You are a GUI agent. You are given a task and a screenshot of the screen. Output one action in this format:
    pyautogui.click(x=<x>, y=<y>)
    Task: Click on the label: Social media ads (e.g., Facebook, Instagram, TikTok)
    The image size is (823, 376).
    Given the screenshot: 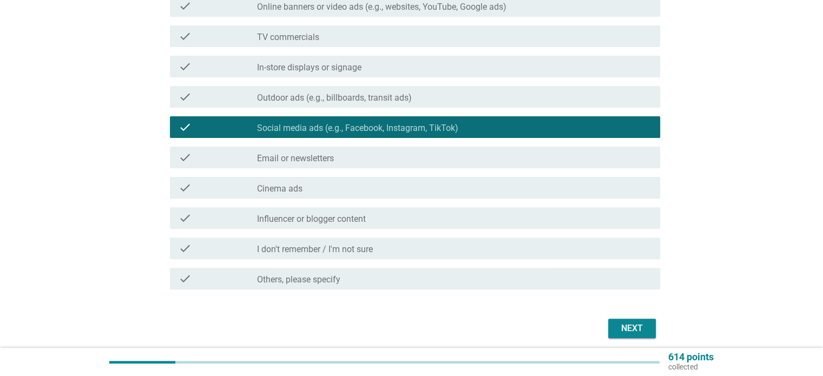 What is the action you would take?
    pyautogui.click(x=358, y=128)
    